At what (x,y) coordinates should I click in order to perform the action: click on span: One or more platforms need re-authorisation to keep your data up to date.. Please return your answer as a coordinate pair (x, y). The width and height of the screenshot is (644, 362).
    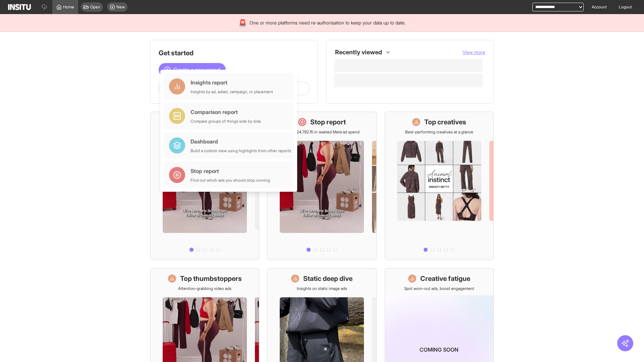
    Looking at the image, I should click on (327, 23).